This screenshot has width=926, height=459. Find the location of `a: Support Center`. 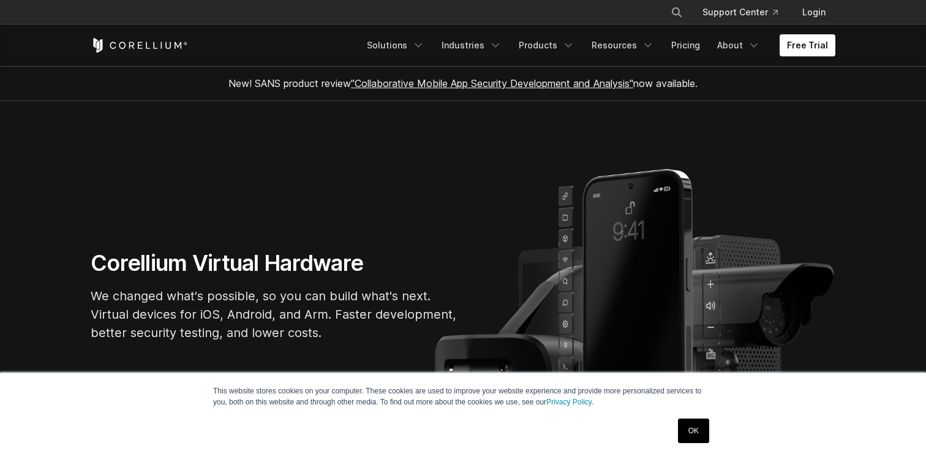

a: Support Center is located at coordinates (740, 12).